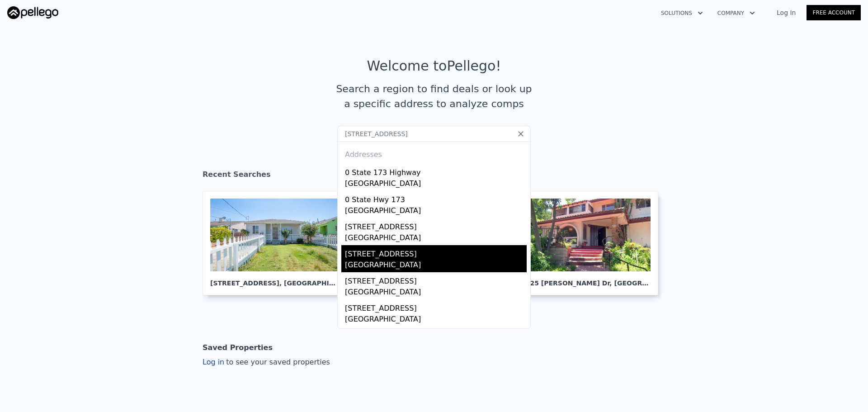  I want to click on div: Welcome to Pellego !, so click(434, 66).